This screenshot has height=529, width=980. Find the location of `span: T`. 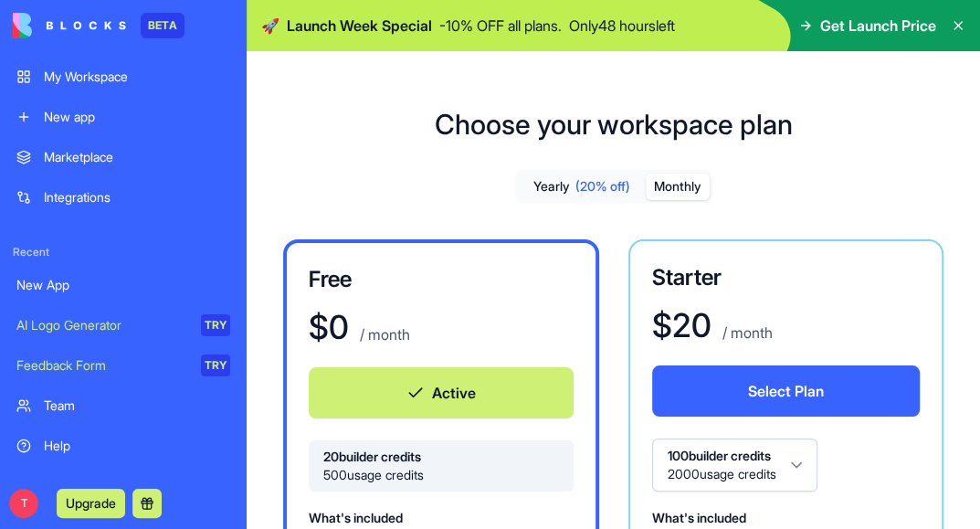

span: T is located at coordinates (24, 503).